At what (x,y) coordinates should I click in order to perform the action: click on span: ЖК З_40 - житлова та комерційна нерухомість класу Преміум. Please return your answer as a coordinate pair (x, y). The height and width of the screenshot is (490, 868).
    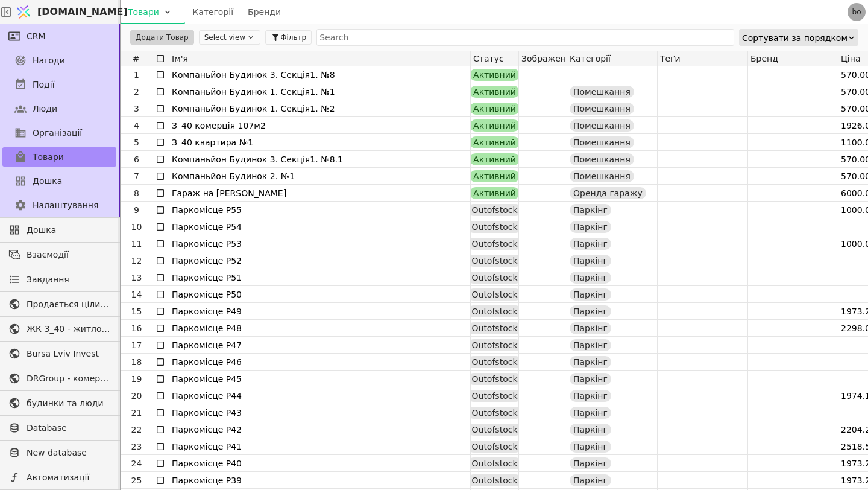
    Looking at the image, I should click on (68, 329).